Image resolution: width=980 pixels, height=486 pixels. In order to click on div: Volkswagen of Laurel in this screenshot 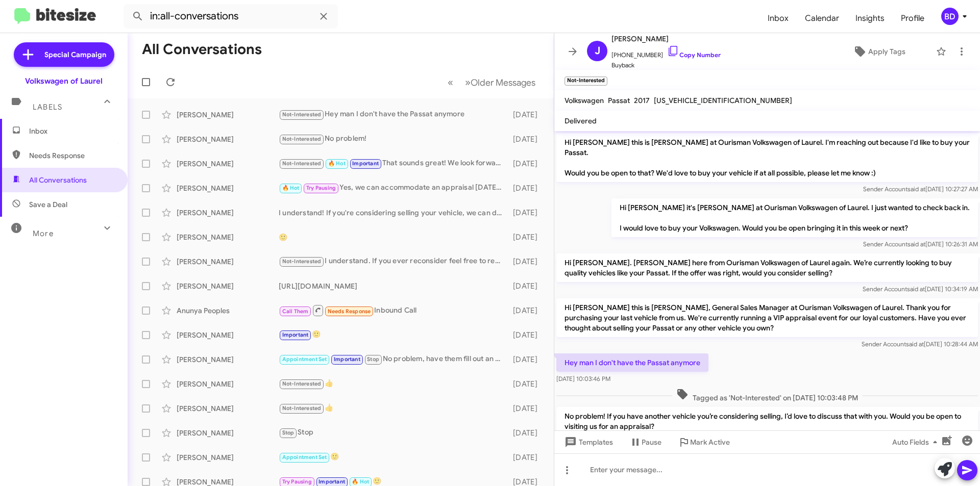, I will do `click(64, 81)`.